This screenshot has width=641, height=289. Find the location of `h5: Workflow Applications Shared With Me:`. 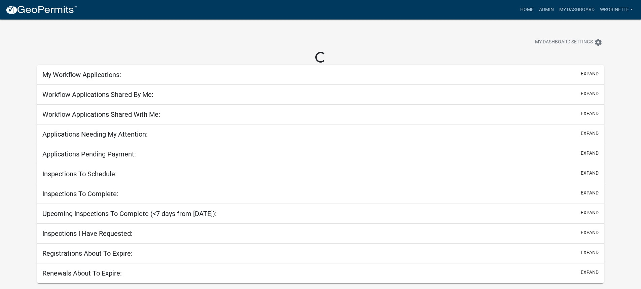

h5: Workflow Applications Shared With Me: is located at coordinates (101, 114).